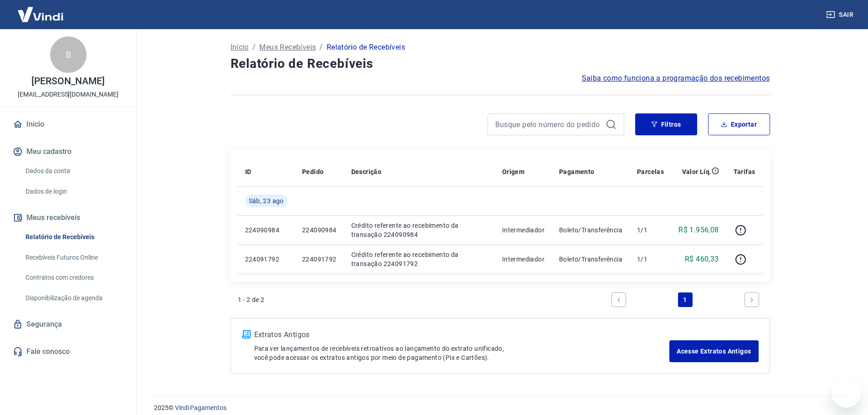 The height and width of the screenshot is (415, 868). Describe the element at coordinates (74, 191) in the screenshot. I see `a: Dados de login` at that location.